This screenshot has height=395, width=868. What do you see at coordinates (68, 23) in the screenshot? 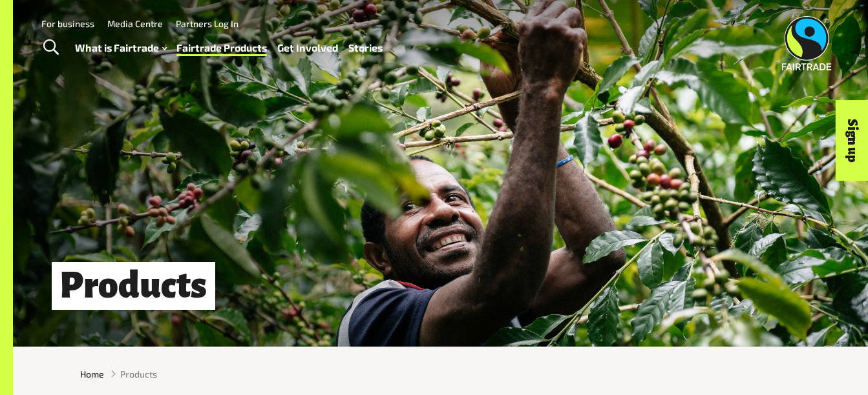
I see `a: For business` at bounding box center [68, 23].